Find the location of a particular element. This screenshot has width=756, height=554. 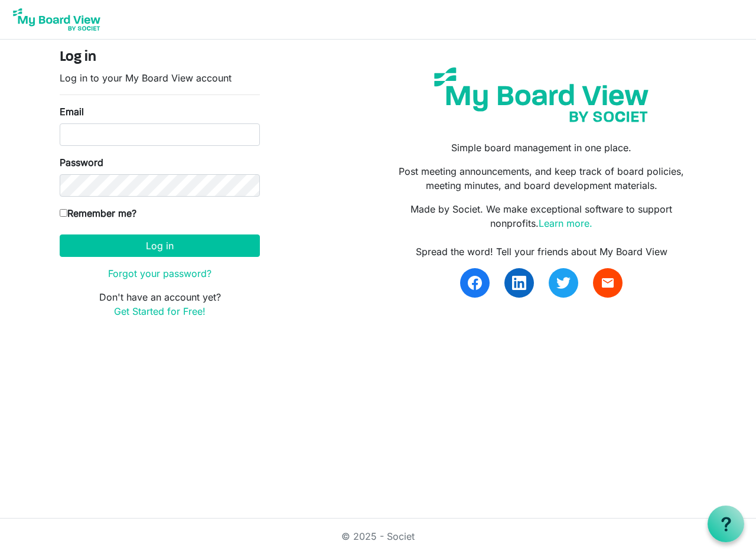

img: linkedin.svg is located at coordinates (519, 283).